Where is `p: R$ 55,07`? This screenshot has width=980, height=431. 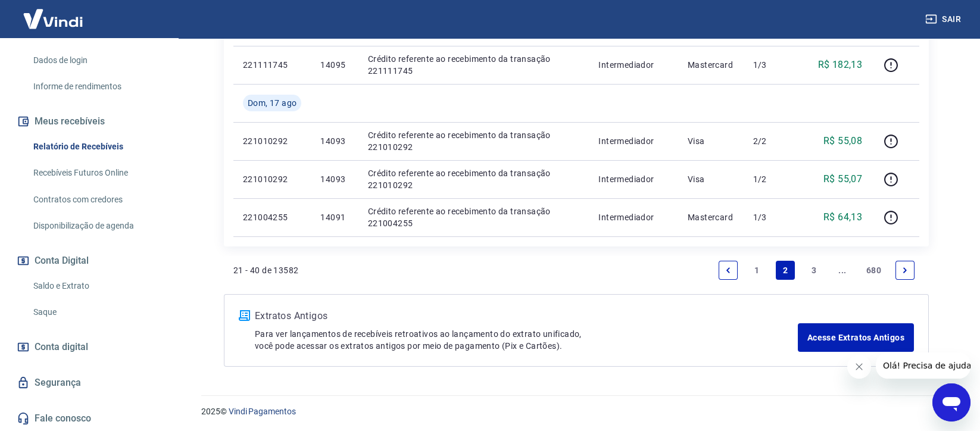 p: R$ 55,07 is located at coordinates (843, 180).